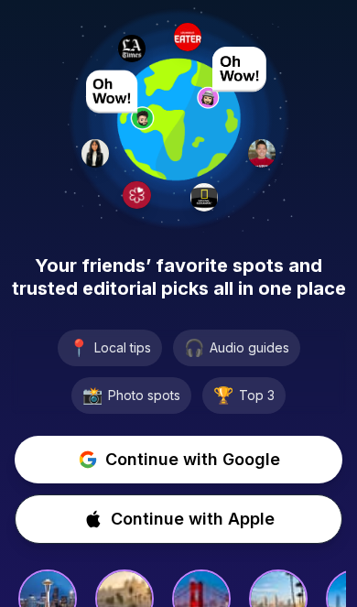 Image resolution: width=357 pixels, height=607 pixels. Describe the element at coordinates (188, 37) in the screenshot. I see `img: Eater logo` at that location.